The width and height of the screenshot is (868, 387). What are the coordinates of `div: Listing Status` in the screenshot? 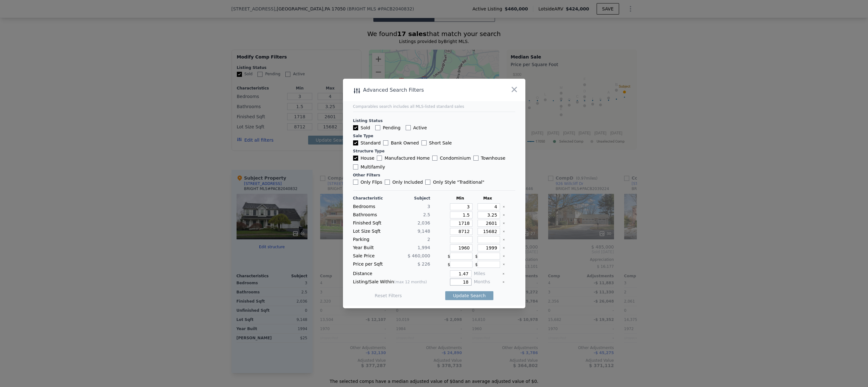 It's located at (434, 121).